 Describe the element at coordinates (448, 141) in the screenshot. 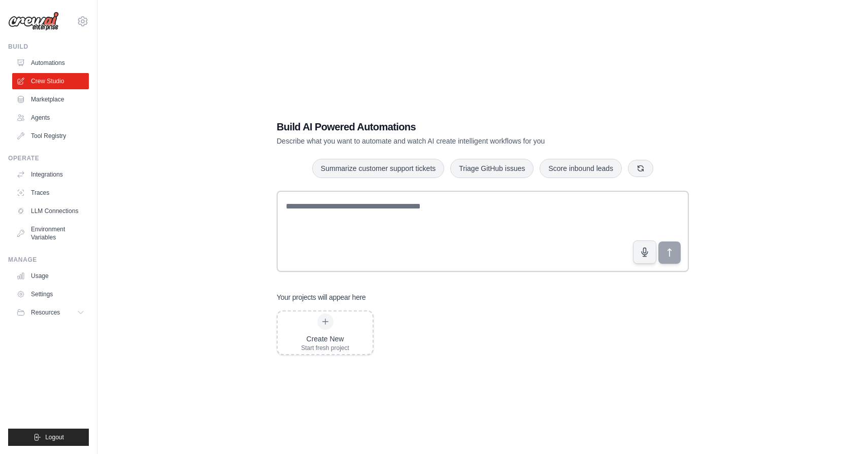

I see `p: Describe what you want to automate and watch AI create intelligent workflows for you` at that location.